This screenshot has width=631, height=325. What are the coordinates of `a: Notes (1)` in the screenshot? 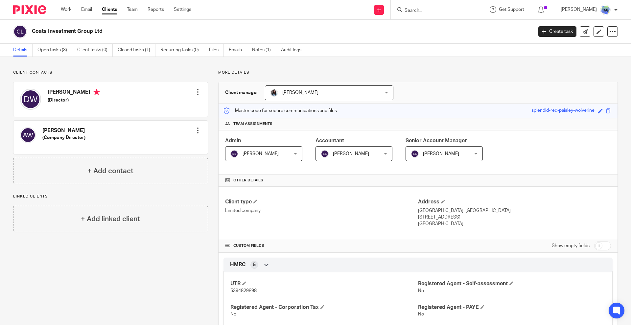 It's located at (264, 50).